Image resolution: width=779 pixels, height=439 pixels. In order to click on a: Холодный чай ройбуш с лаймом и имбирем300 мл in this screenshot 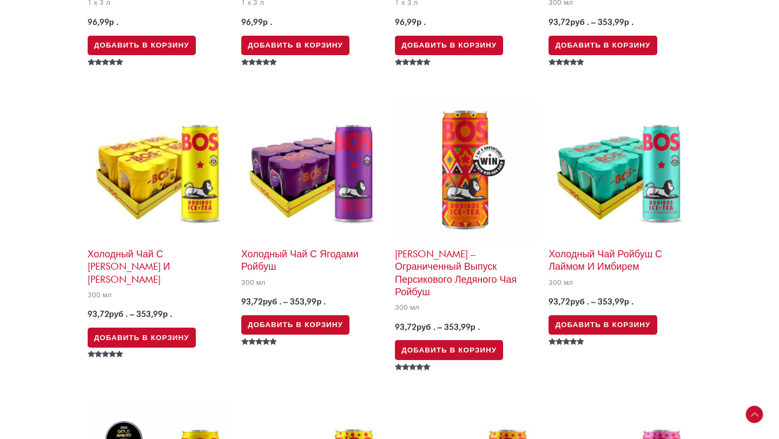, I will do `click(620, 194)`.